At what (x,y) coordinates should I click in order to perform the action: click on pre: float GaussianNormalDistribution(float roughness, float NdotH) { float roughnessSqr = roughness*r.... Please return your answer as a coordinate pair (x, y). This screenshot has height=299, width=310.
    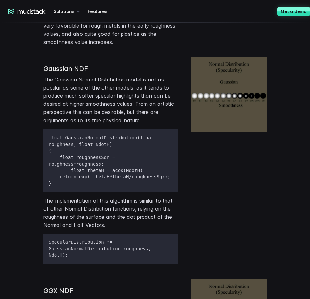
    Looking at the image, I should click on (111, 160).